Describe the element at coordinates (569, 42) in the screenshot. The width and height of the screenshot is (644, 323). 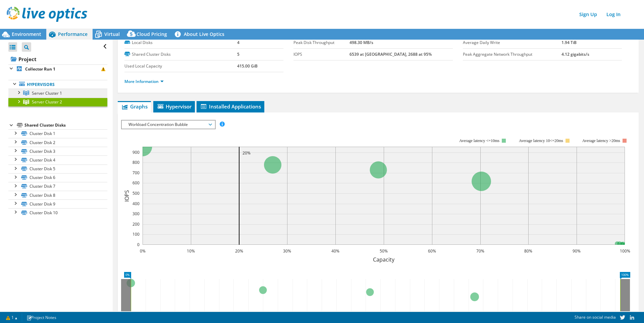
I see `b: 1.94 TiB` at that location.